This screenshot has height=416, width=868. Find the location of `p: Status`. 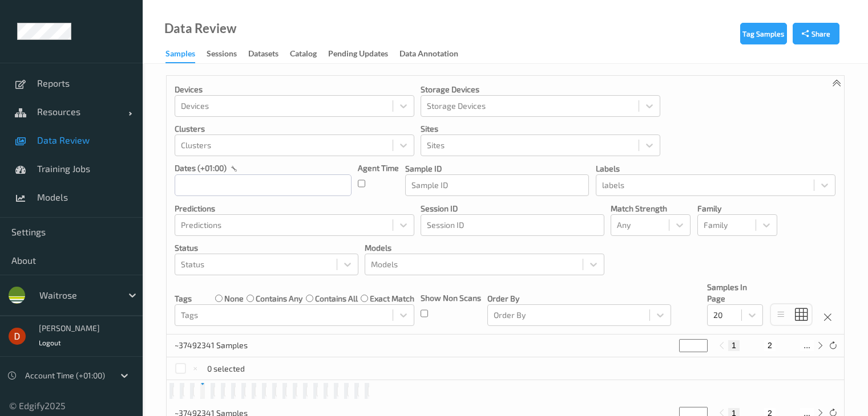

p: Status is located at coordinates (267, 248).